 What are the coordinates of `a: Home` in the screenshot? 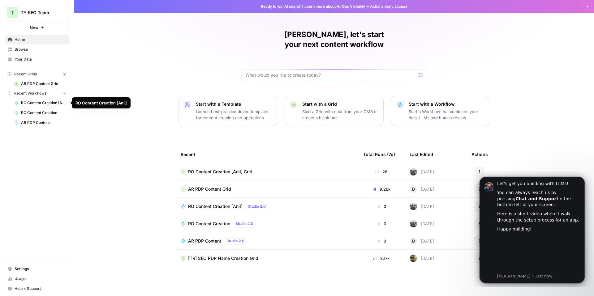 It's located at (37, 40).